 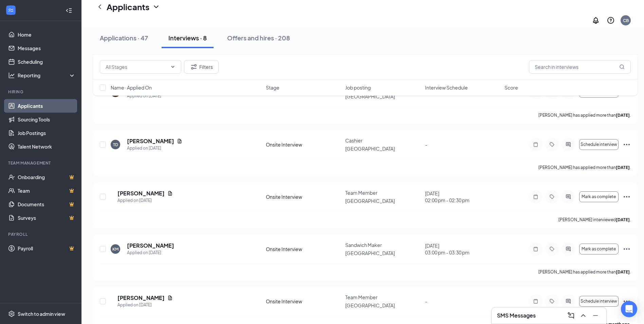 I want to click on a: Sourcing Tools, so click(x=47, y=120).